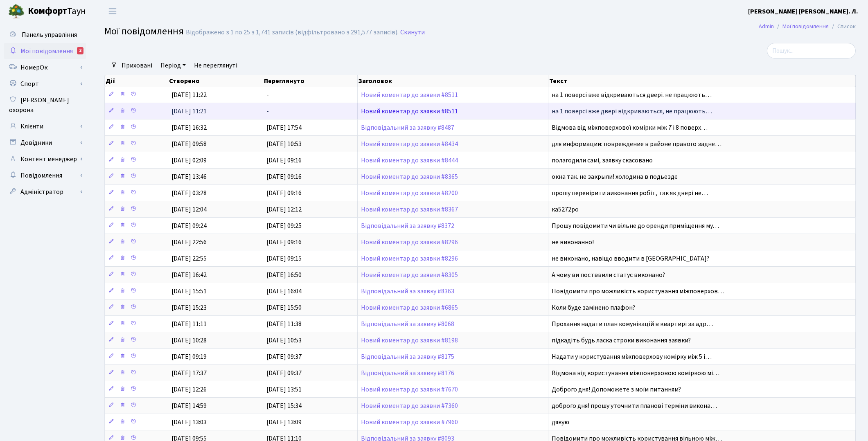 This screenshot has width=868, height=441. Describe the element at coordinates (45, 34) in the screenshot. I see `a: Панель управління` at that location.